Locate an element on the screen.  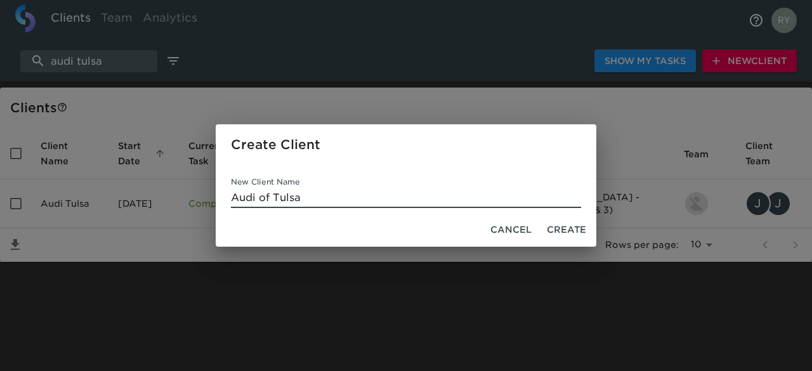
span: Cancel is located at coordinates (511, 230).